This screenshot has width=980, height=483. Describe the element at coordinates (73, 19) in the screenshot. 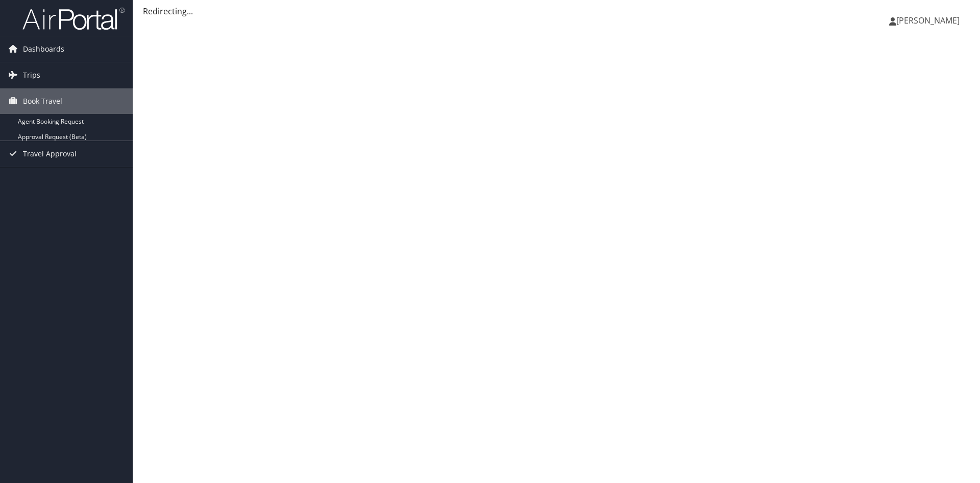

I see `img: airportal-logo.png` at that location.